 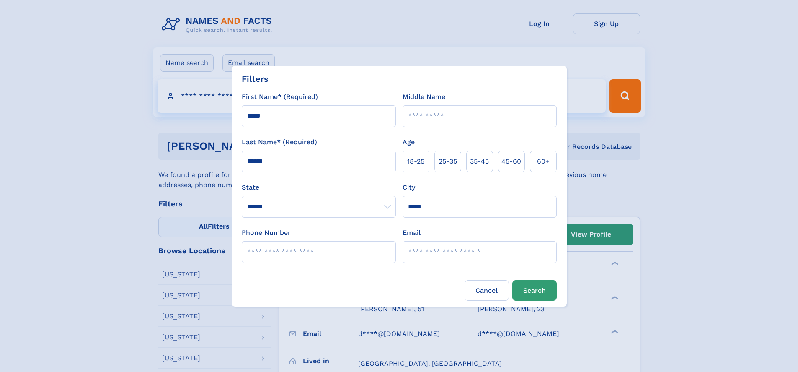 I want to click on label: First Name* (Required), so click(x=280, y=97).